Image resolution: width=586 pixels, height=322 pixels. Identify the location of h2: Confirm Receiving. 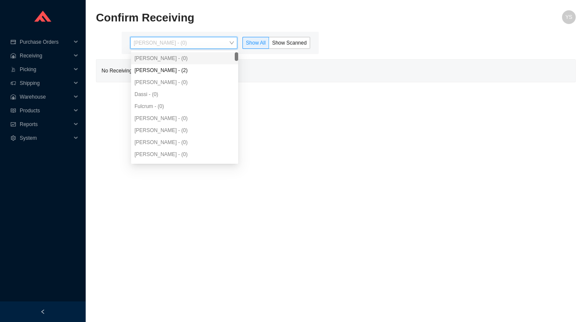
(276, 18).